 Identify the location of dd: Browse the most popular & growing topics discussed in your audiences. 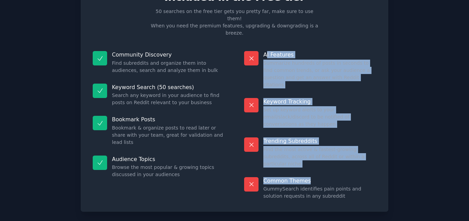
(168, 171).